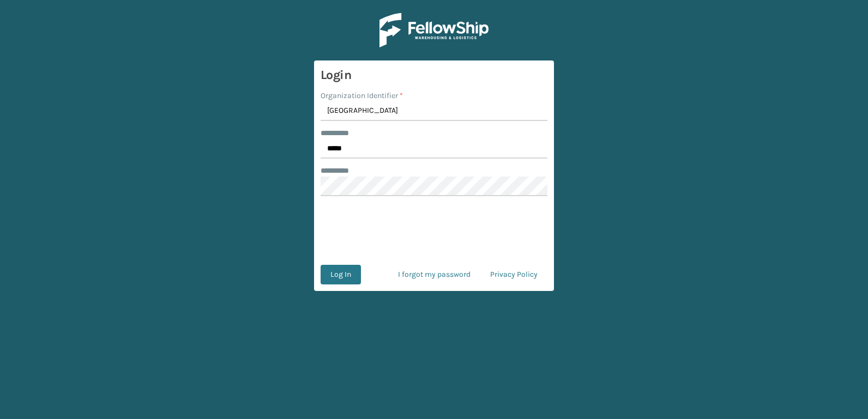  Describe the element at coordinates (513, 275) in the screenshot. I see `a: Privacy Policy` at that location.